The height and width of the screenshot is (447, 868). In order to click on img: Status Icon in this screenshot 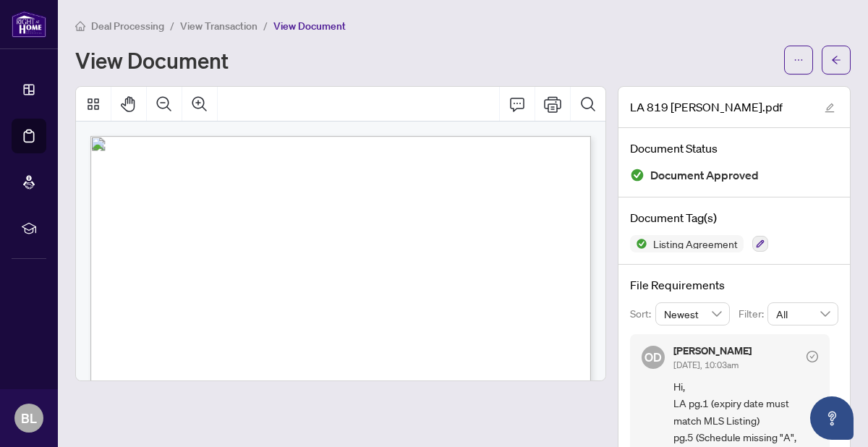, I will do `click(639, 244)`.